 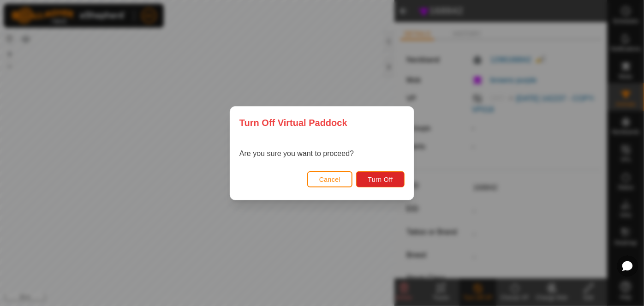 I want to click on button: Turn Off, so click(x=380, y=179).